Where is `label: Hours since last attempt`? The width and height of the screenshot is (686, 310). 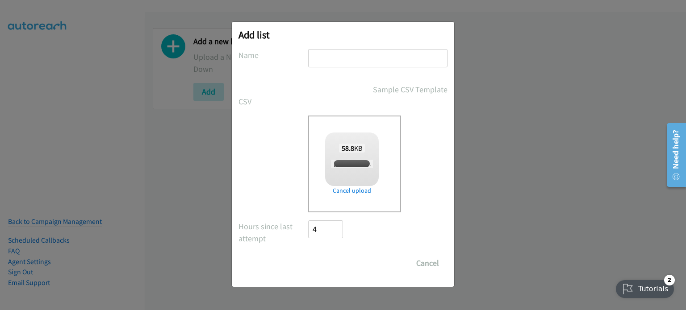
label: Hours since last attempt is located at coordinates (273, 233).